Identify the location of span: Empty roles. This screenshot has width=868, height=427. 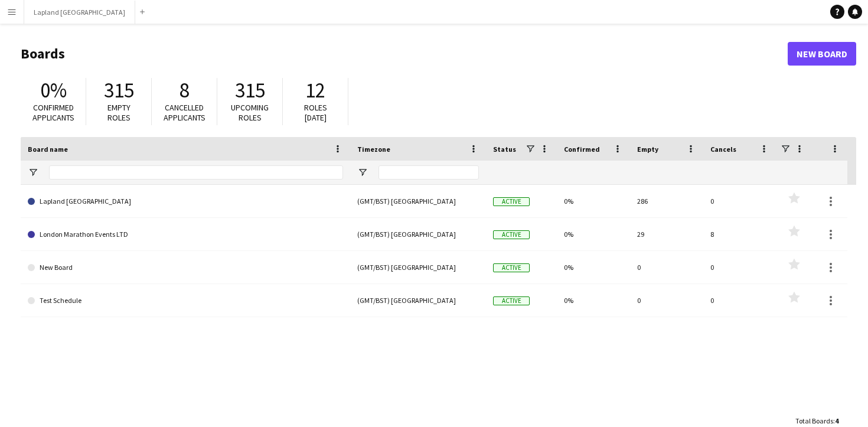
(119, 112).